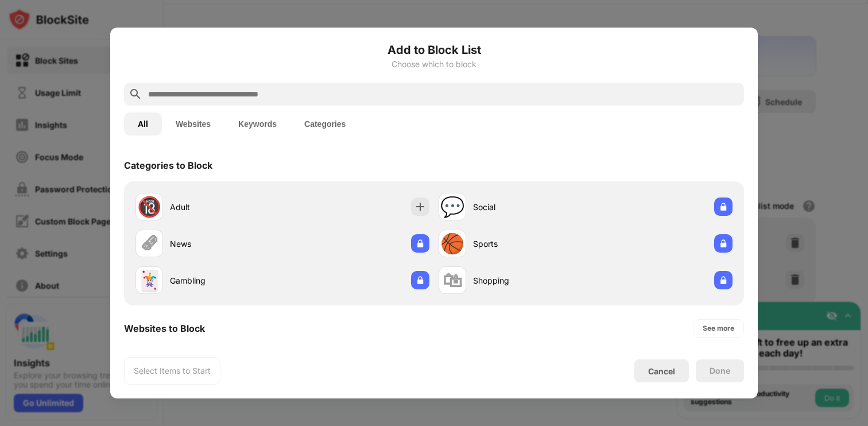 This screenshot has height=426, width=868. I want to click on h6: Add to Block List, so click(434, 50).